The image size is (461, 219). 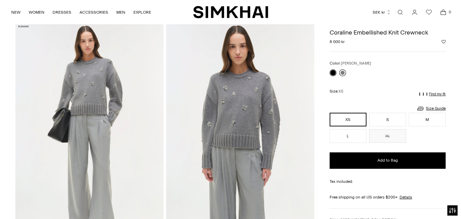 What do you see at coordinates (94, 12) in the screenshot?
I see `a: ACCESSORIES` at bounding box center [94, 12].